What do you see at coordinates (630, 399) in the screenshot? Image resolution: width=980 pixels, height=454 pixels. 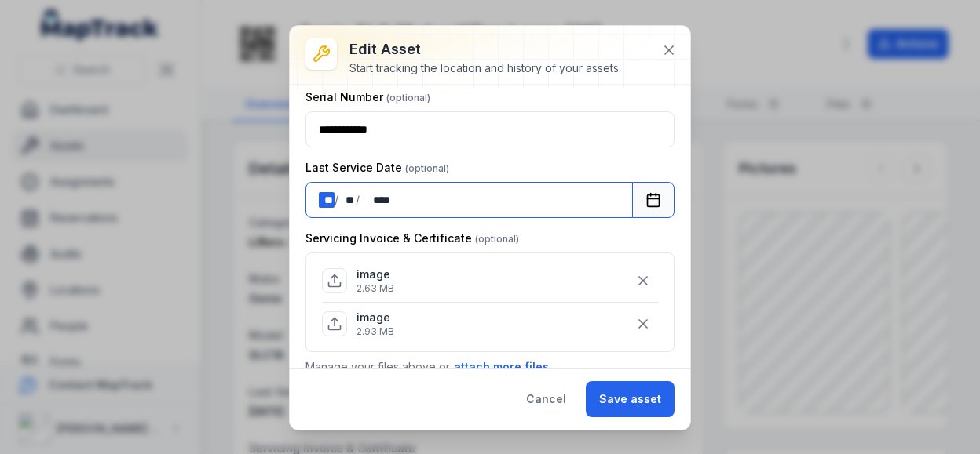 I see `button: Save asset` at bounding box center [630, 399].